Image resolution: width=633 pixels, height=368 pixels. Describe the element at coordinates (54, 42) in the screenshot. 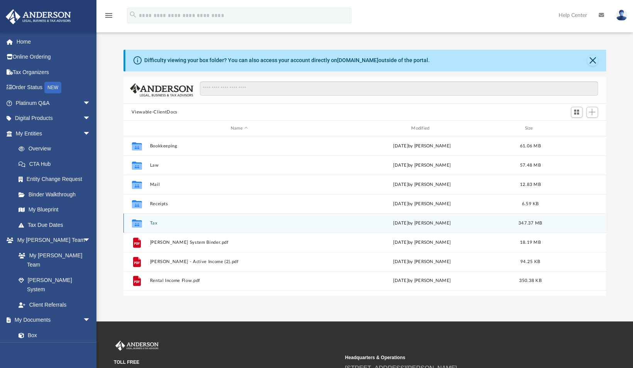

I see `a: Home` at that location.